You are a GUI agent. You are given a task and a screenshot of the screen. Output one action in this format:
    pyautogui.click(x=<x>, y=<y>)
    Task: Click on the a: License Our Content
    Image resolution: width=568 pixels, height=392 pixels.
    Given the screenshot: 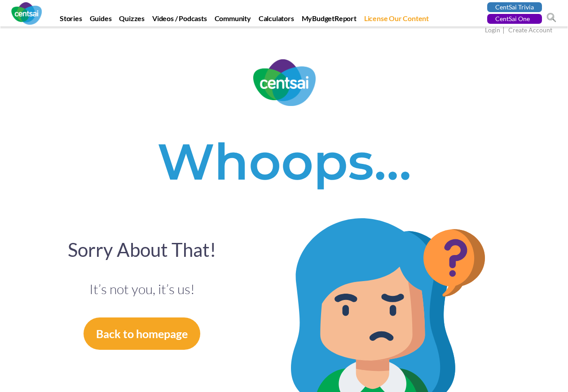 What is the action you would take?
    pyautogui.click(x=397, y=20)
    